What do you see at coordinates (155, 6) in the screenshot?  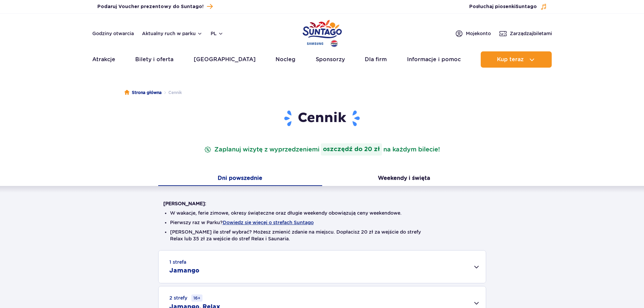 I see `a: Podaruj Voucher prezentowy do Suntago!` at bounding box center [155, 6].